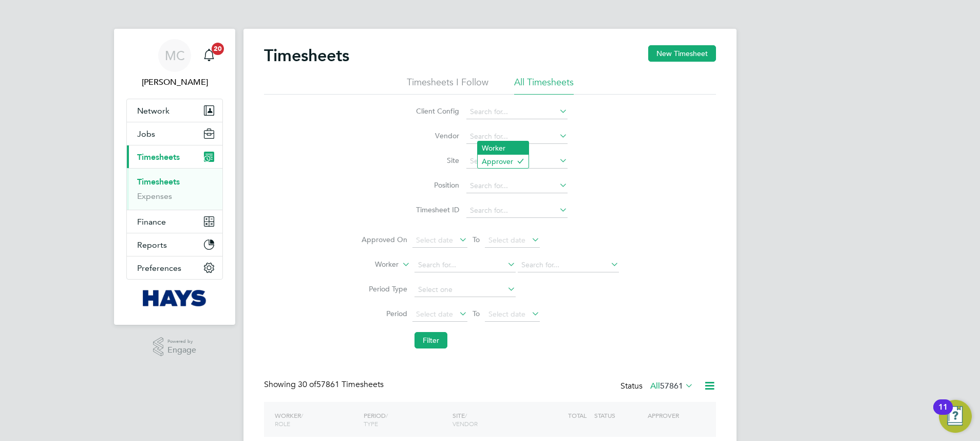 The width and height of the screenshot is (980, 441). I want to click on label: Position, so click(436, 185).